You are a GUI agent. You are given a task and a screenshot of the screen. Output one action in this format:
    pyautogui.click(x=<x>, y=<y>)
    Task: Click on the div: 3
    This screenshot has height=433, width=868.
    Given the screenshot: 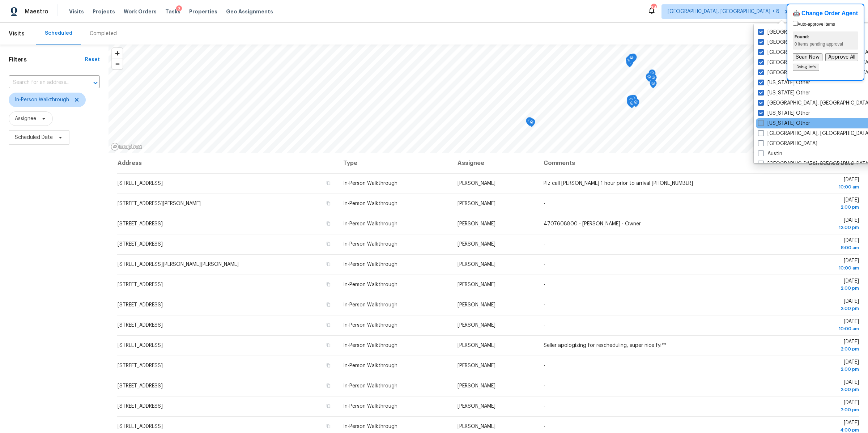 What is the action you would take?
    pyautogui.click(x=179, y=9)
    